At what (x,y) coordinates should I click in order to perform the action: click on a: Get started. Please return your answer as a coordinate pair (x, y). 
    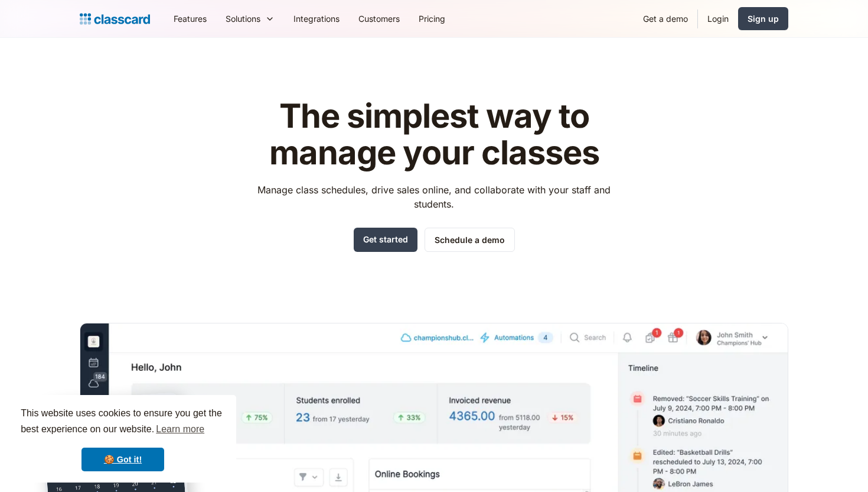
    Looking at the image, I should click on (385, 239).